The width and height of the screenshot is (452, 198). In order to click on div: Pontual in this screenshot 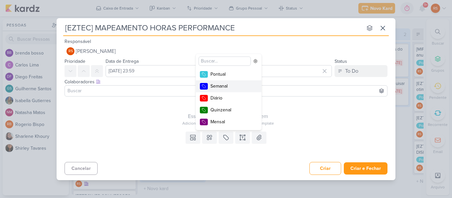, I will do `click(232, 74)`.